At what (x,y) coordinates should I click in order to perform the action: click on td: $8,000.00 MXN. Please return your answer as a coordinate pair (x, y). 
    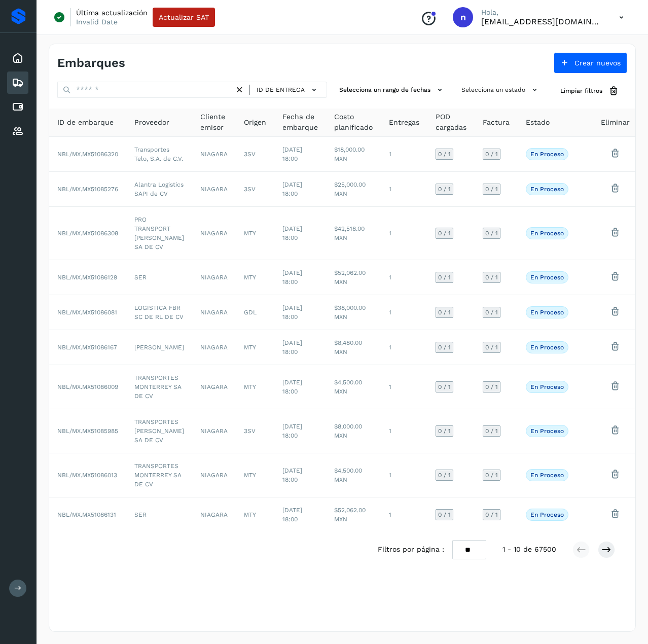
    Looking at the image, I should click on (354, 431).